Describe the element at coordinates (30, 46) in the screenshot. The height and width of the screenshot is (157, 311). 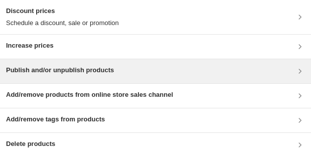
I see `h3: Increase prices` at that location.